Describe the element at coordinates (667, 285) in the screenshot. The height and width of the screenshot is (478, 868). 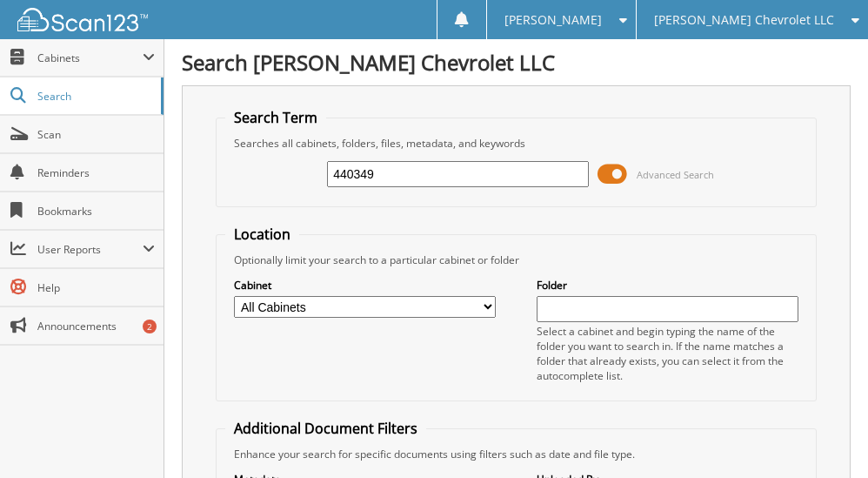
I see `label: Folder` at that location.